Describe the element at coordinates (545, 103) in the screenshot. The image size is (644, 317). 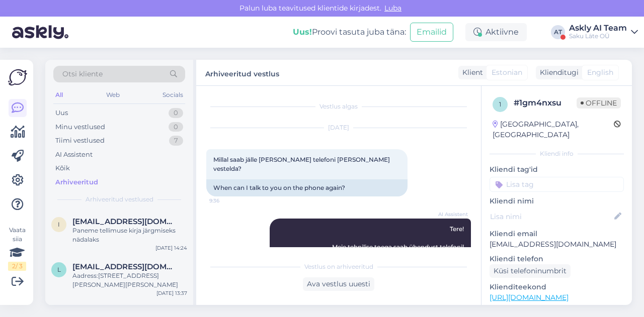
I see `div: # 1gm4nxsu` at that location.